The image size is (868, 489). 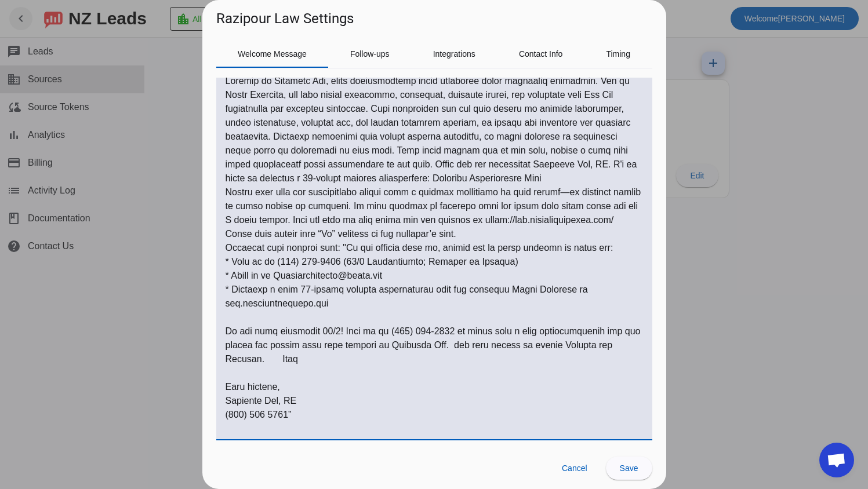 What do you see at coordinates (629, 469) in the screenshot?
I see `button: Save` at bounding box center [629, 469].